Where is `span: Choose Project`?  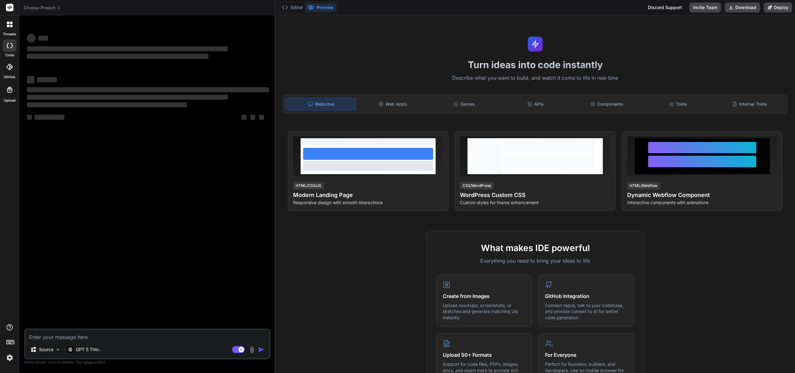 span: Choose Project is located at coordinates (42, 8).